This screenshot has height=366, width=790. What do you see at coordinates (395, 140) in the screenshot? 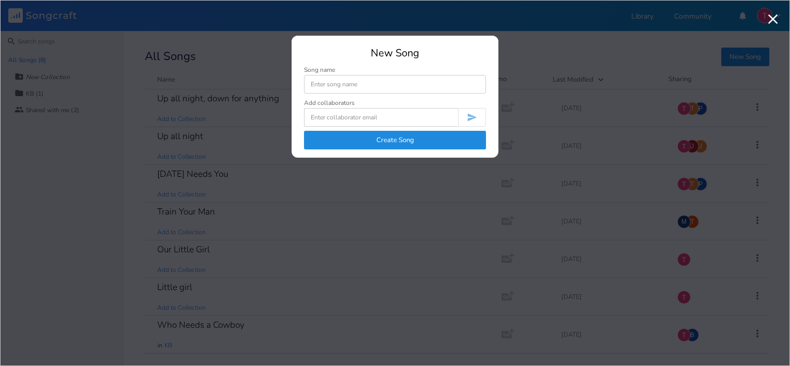
I see `button: Create Song` at bounding box center [395, 140].